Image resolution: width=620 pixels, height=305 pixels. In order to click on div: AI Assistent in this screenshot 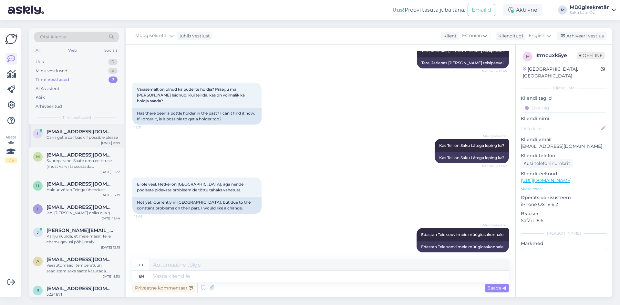, I will do `click(47, 89)`.